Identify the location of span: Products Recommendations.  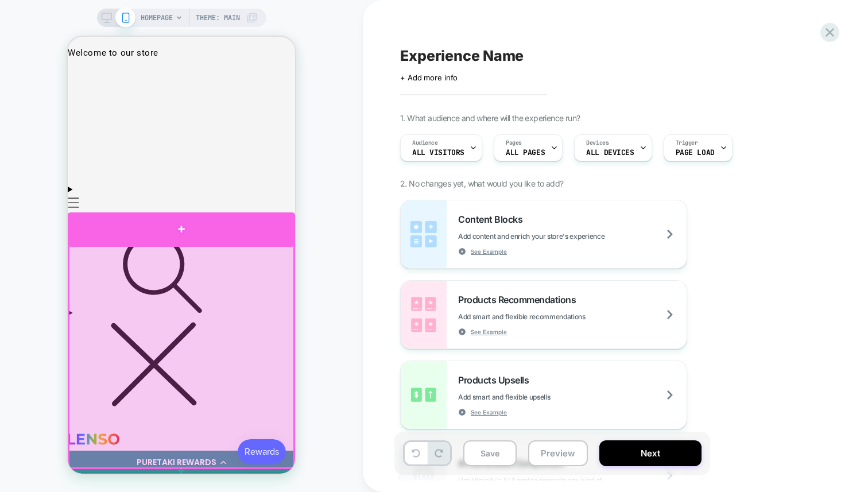
(520, 300).